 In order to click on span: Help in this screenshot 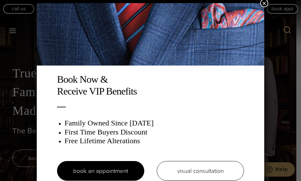, I will do `click(20, 7)`.